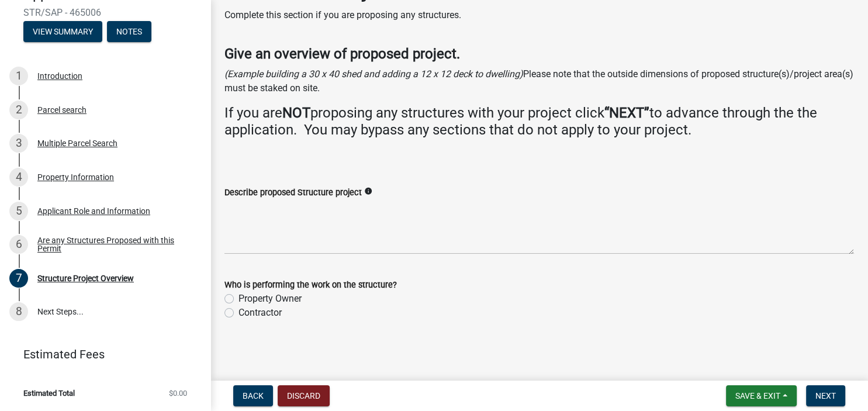 The height and width of the screenshot is (411, 868). Describe the element at coordinates (18, 143) in the screenshot. I see `div: 3` at that location.